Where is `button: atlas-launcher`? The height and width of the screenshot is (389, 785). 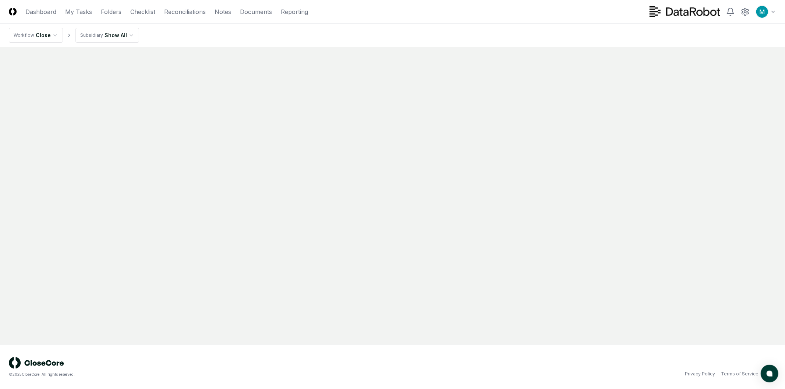 button: atlas-launcher is located at coordinates (769, 374).